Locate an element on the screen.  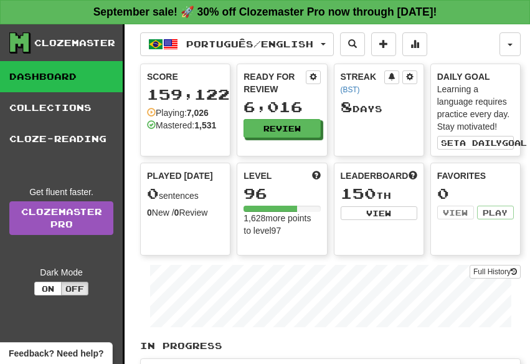
span: a daily is located at coordinates (481, 143).